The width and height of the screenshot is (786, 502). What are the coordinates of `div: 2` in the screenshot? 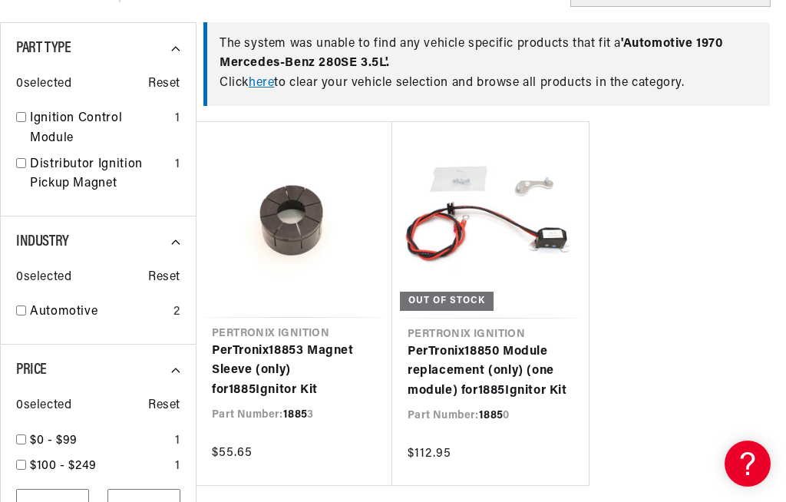 It's located at (176, 312).